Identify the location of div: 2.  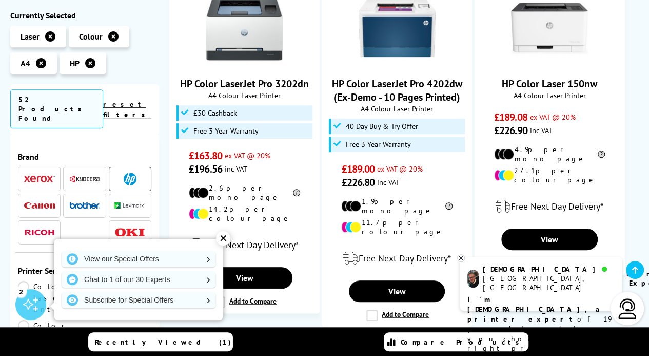
(21, 291).